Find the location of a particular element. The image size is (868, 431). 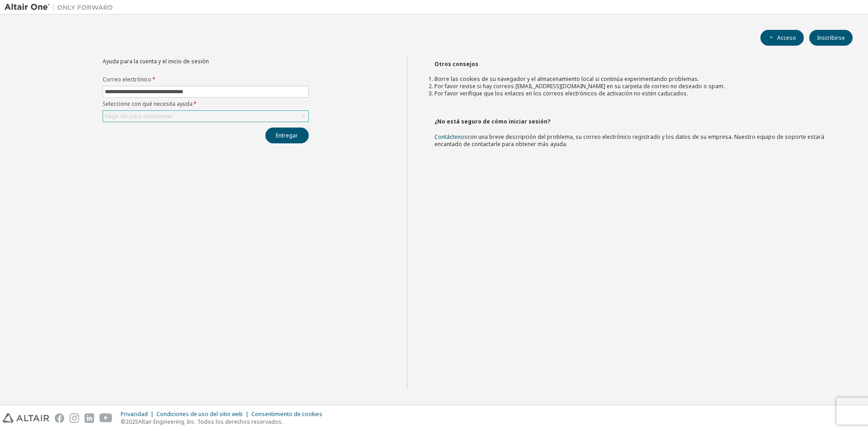

font: Inscribirse is located at coordinates (831, 38).